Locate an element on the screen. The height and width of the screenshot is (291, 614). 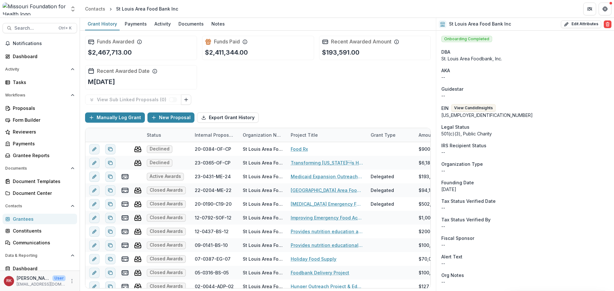
img: Missouri Foundation for Health logo is located at coordinates (34, 9).